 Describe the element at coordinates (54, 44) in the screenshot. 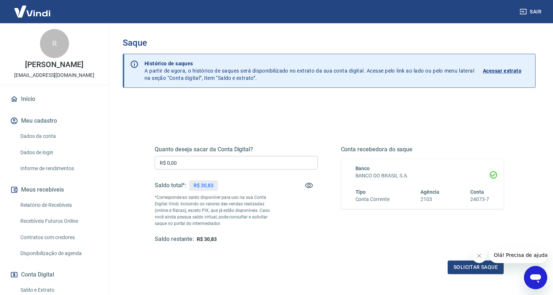

I see `div: R` at that location.